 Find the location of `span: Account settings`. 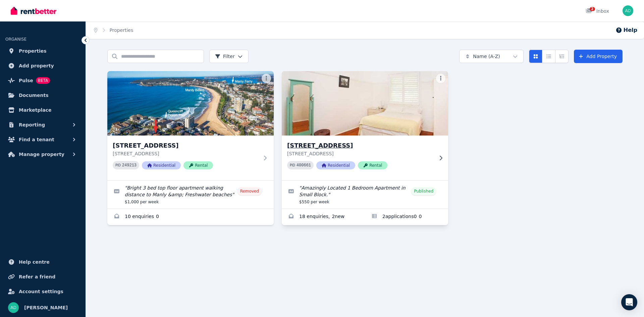

span: Account settings is located at coordinates (41, 292).